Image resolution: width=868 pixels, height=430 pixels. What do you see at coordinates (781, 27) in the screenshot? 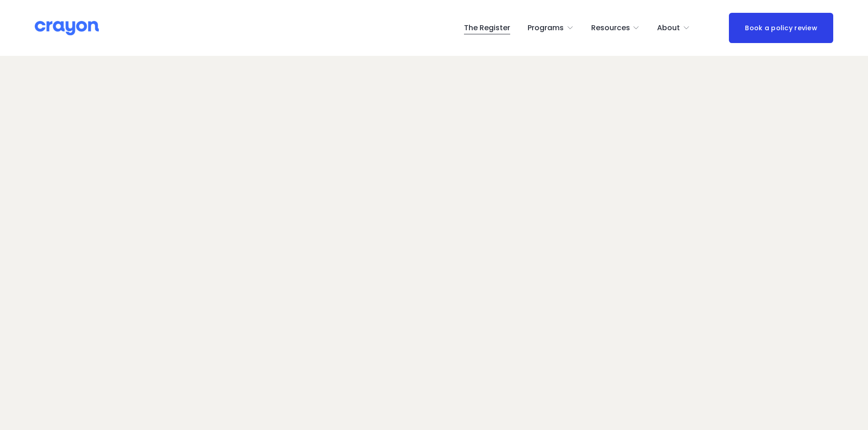
I see `a: Book a policy review` at bounding box center [781, 27].